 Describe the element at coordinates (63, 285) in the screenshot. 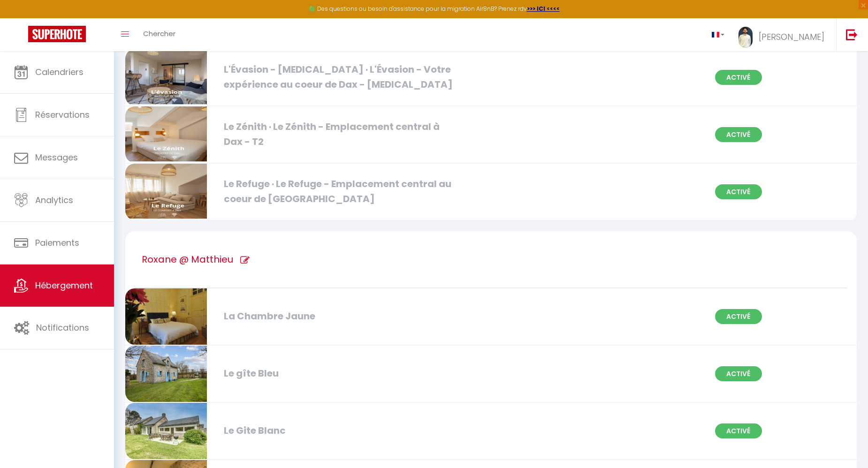

I see `span: Hébergement` at that location.